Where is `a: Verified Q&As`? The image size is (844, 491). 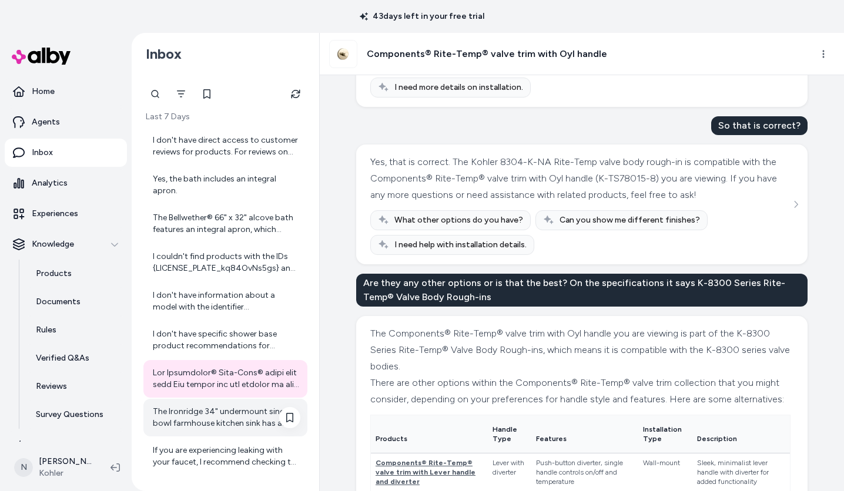 a: Verified Q&As is located at coordinates (75, 358).